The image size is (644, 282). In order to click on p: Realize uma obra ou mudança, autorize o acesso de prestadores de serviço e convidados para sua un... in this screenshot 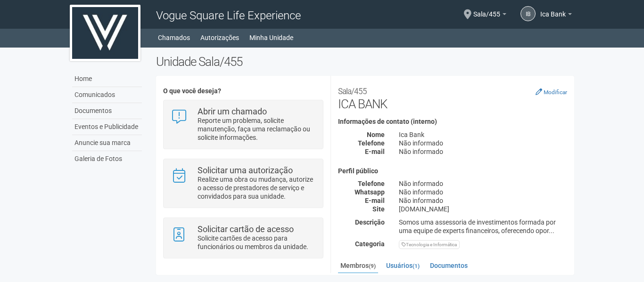, I will do `click(257, 188)`.